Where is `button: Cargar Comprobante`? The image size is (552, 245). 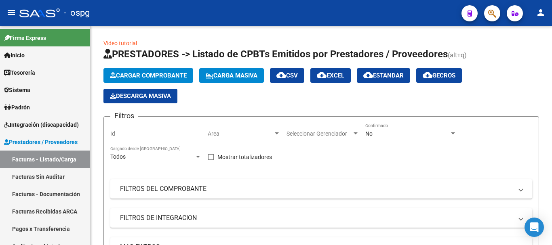 button: Cargar Comprobante is located at coordinates (148, 76).